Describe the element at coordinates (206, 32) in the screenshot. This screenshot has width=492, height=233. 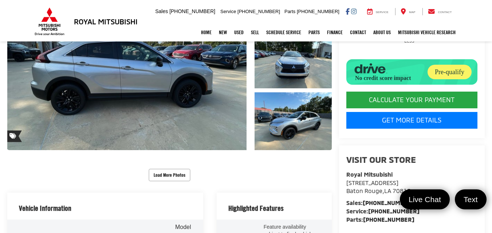
I see `a: Home` at that location.